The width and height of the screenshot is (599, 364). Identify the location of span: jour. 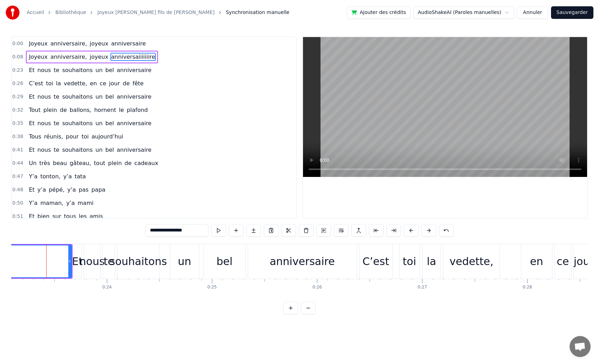
(114, 83).